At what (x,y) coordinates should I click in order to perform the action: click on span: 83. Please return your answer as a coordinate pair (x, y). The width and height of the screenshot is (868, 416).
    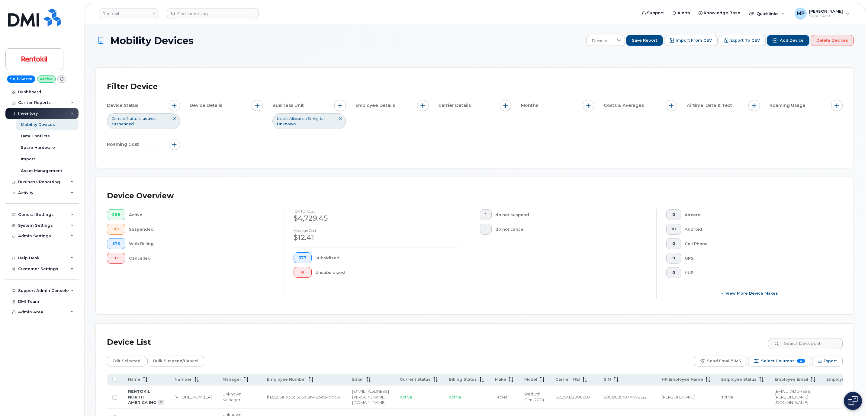
    Looking at the image, I should click on (116, 229).